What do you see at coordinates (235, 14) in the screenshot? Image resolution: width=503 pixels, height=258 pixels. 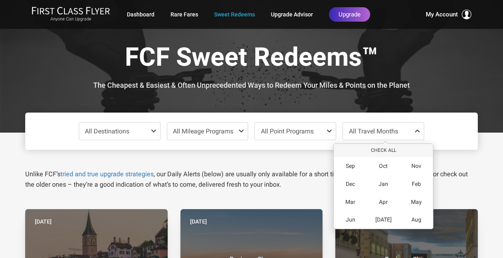 I see `a: Sweet Redeems` at bounding box center [235, 14].